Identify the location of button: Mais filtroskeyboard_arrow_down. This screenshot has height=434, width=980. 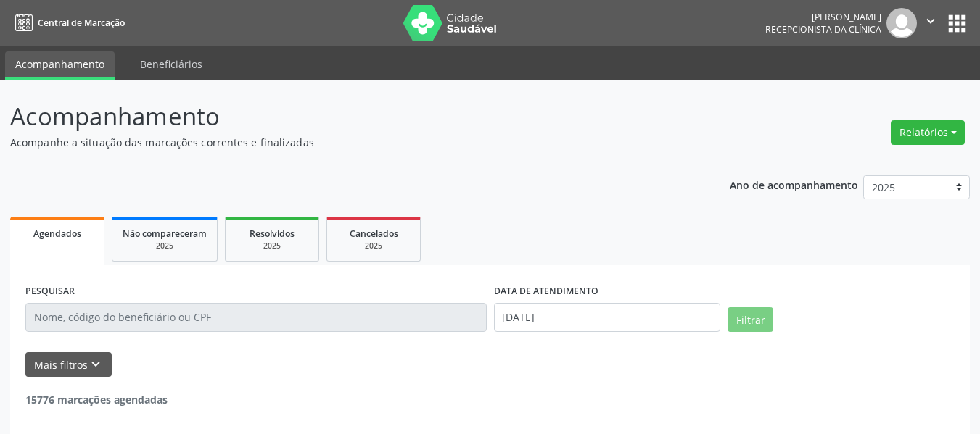
(68, 364).